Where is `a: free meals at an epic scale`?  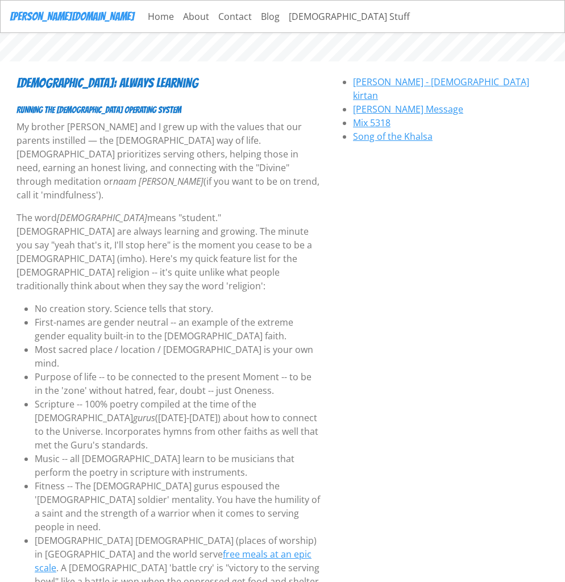
a: free meals at an epic scale is located at coordinates (173, 561).